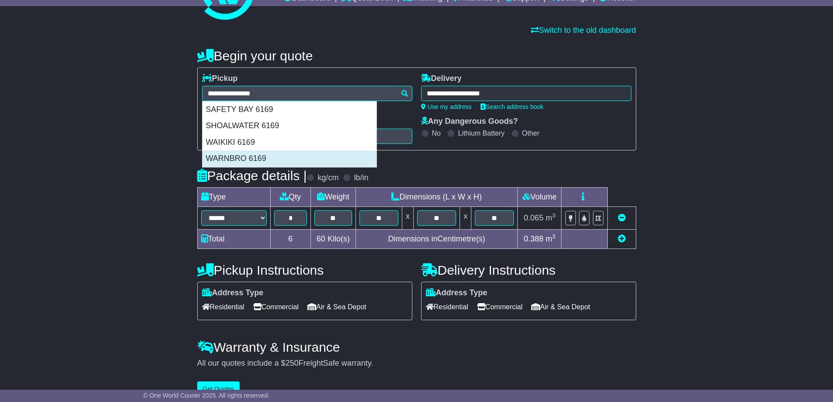 Image resolution: width=833 pixels, height=402 pixels. What do you see at coordinates (292, 363) in the screenshot?
I see `span: 250` at bounding box center [292, 363].